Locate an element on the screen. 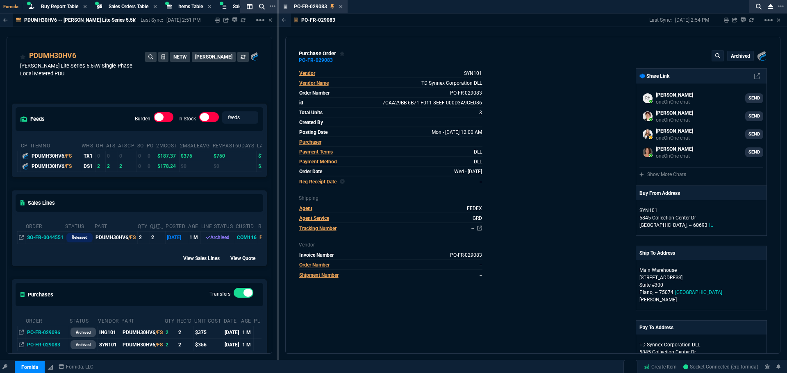 This screenshot has width=787, height=373. span: PO-FR-029083 is located at coordinates (43, 345).